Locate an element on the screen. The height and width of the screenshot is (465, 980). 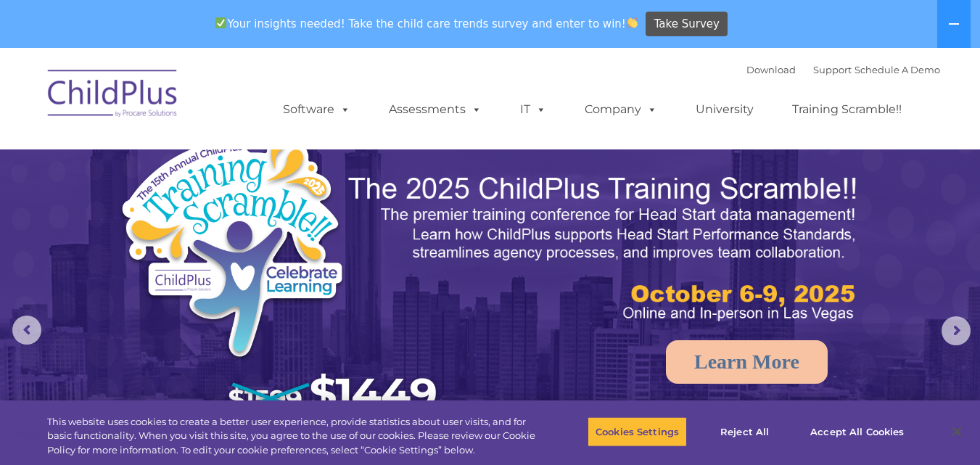
span: Take Survey is located at coordinates (687, 24).